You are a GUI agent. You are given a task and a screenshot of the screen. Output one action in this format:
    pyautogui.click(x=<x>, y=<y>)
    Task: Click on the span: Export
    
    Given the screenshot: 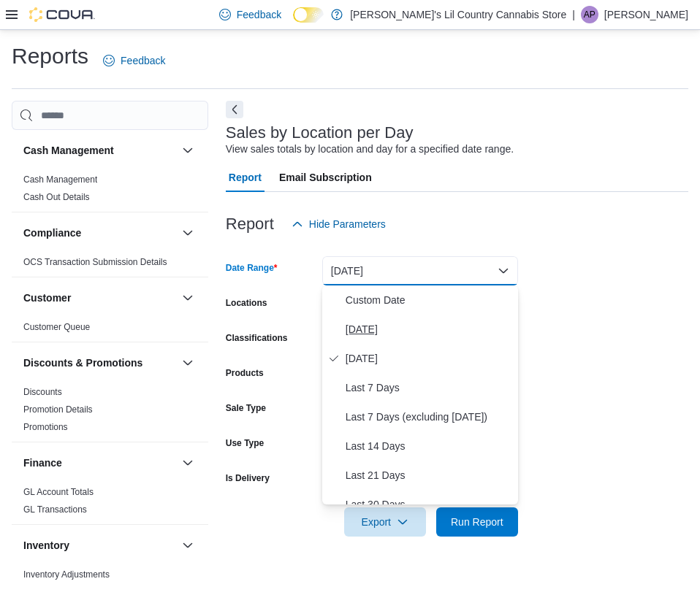 What is the action you would take?
    pyautogui.click(x=385, y=522)
    